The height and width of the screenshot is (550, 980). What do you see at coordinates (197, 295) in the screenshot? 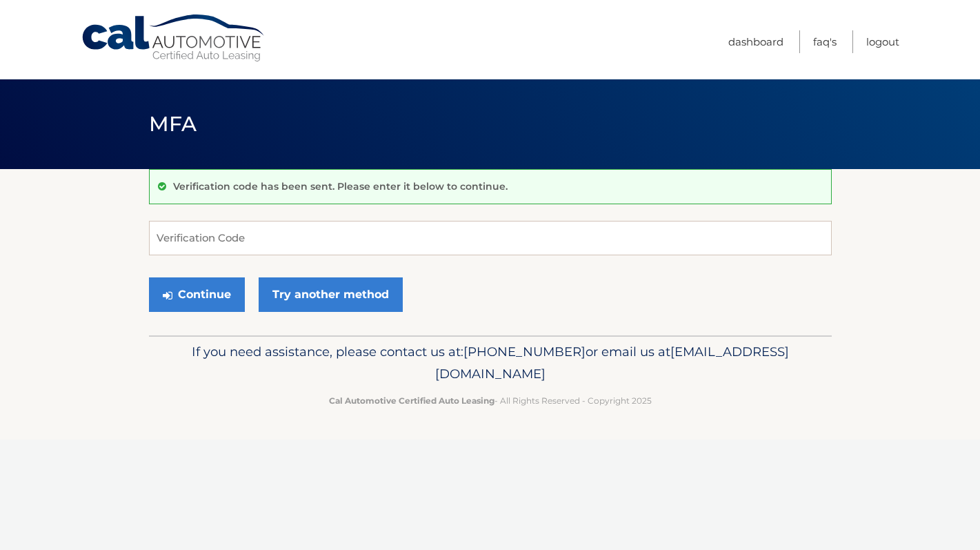
I see `button: Continue` at bounding box center [197, 295].